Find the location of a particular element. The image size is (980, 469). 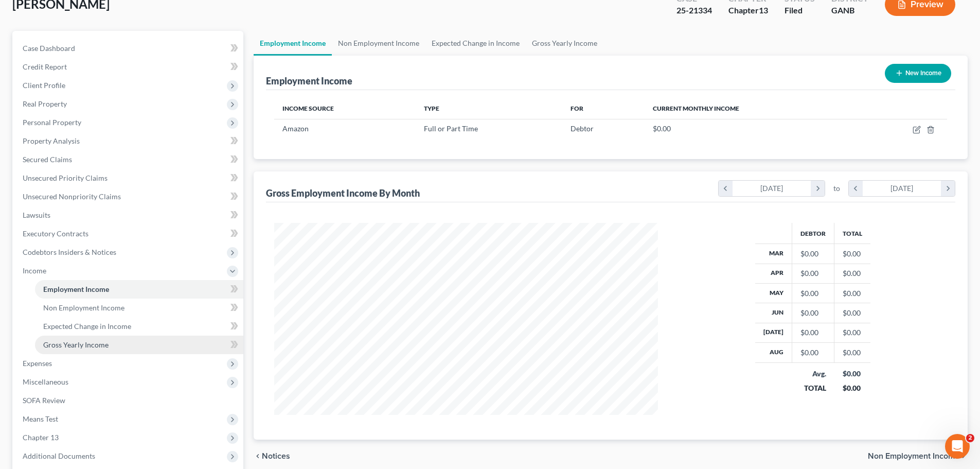

span: Secured Claims is located at coordinates (47, 159).